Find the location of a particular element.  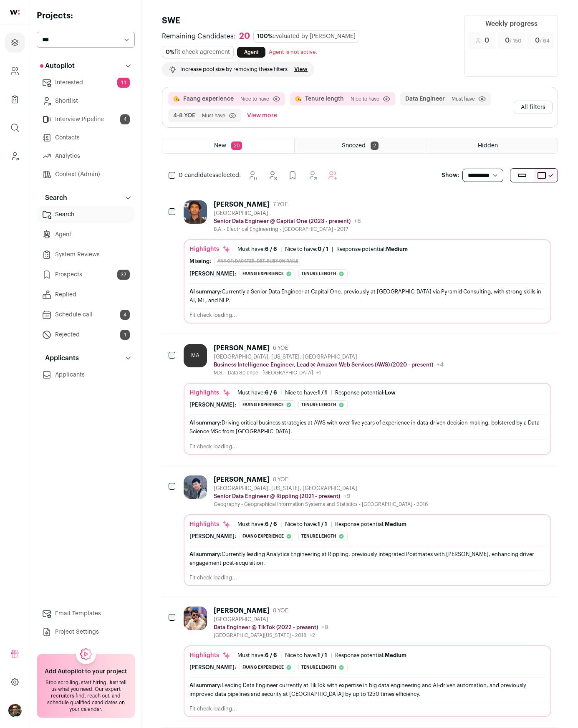

div: Weekly progress is located at coordinates (511, 24).